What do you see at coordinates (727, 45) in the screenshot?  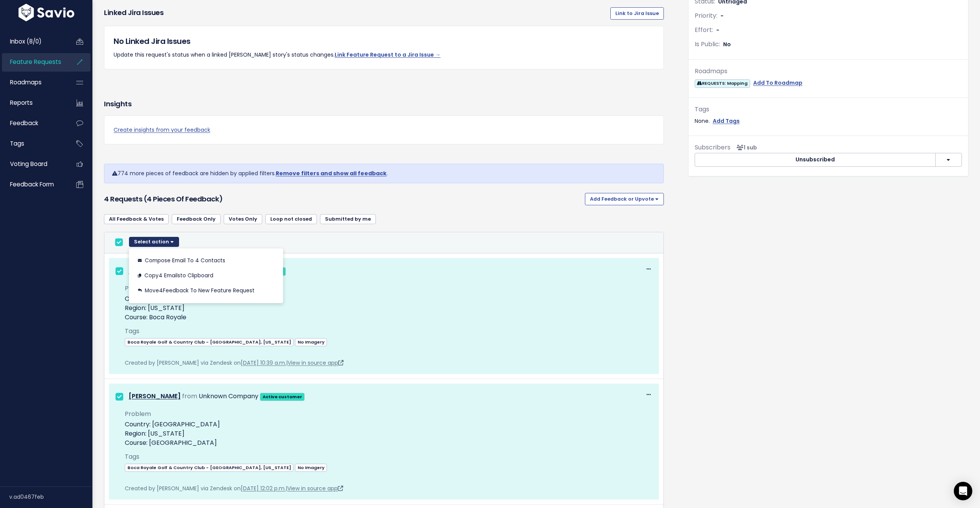 I see `span: No` at bounding box center [727, 45].